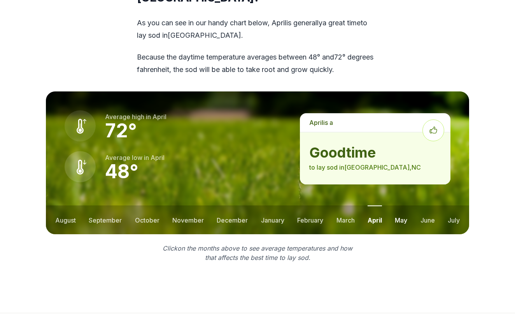  I want to click on button: august, so click(65, 220).